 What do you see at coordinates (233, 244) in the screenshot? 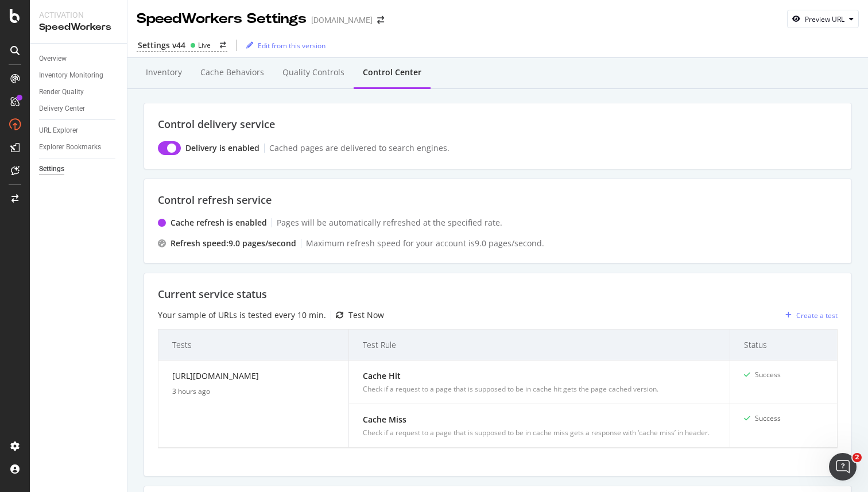
I see `div: Refresh speed: 9.0 pages /second` at bounding box center [233, 244].